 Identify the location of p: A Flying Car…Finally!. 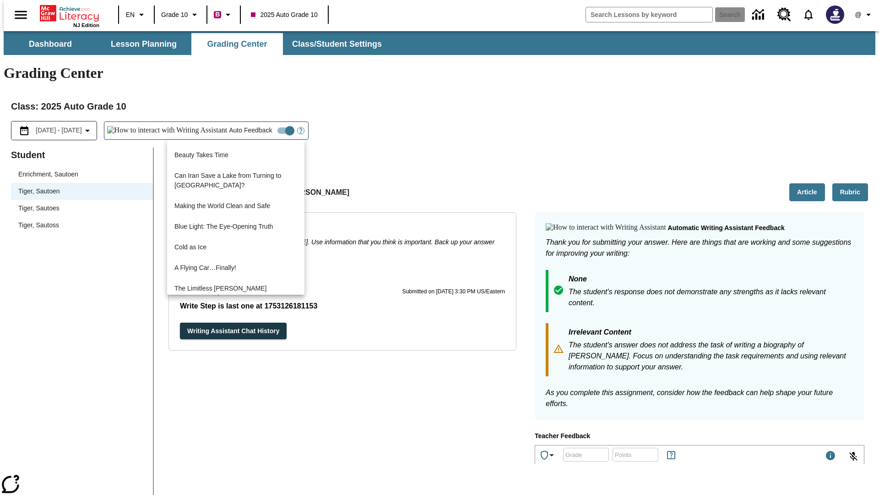
(236, 267).